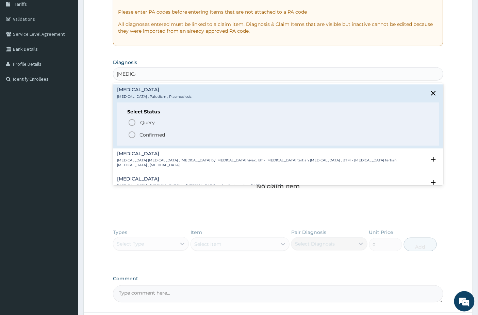  I want to click on span: We're online!, so click(67, 120).